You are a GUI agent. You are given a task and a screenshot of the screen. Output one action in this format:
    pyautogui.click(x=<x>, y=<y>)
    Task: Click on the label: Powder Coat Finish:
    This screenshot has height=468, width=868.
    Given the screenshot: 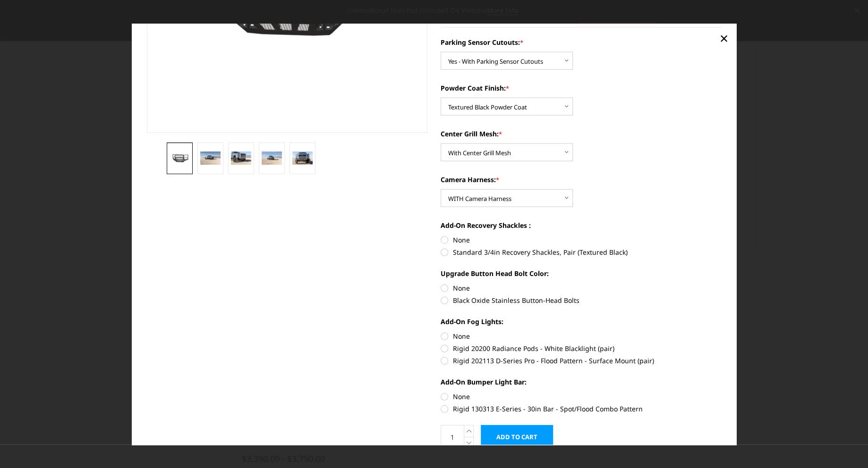 What is the action you would take?
    pyautogui.click(x=580, y=88)
    